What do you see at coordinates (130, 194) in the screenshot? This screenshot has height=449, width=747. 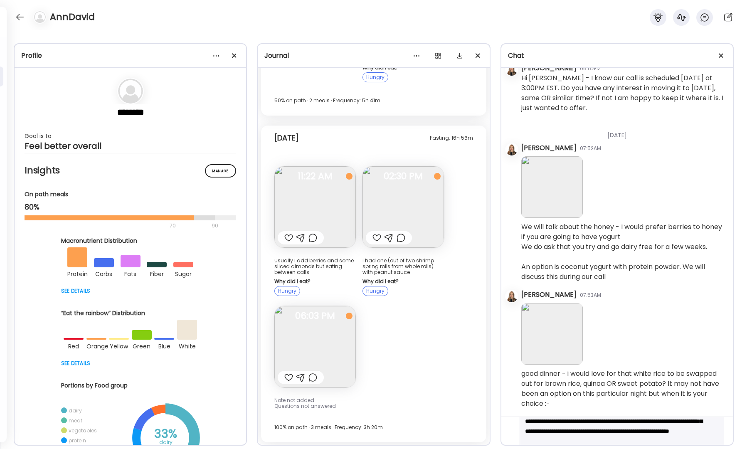 I see `div: On path meals` at bounding box center [130, 194].